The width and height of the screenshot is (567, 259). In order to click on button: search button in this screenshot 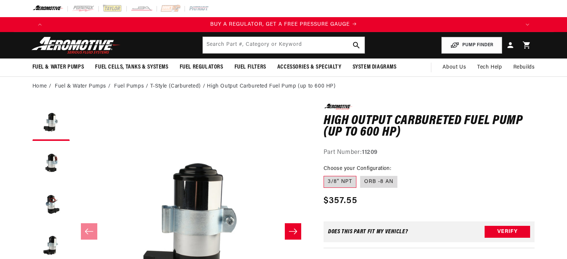, I will do `click(357, 45)`.